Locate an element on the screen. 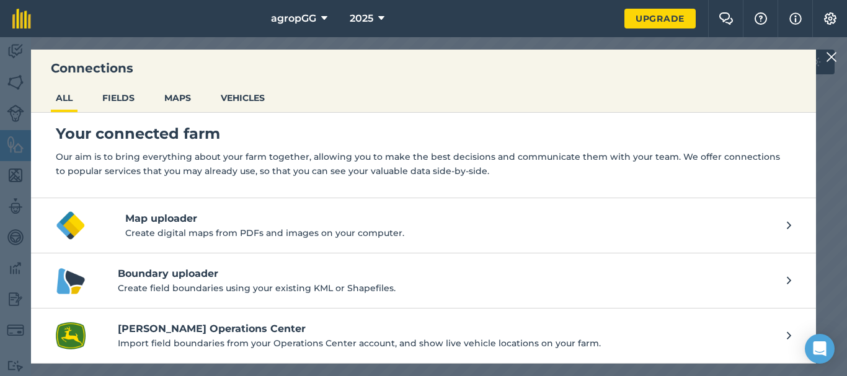 The width and height of the screenshot is (847, 376). a: Upgrade is located at coordinates (660, 19).